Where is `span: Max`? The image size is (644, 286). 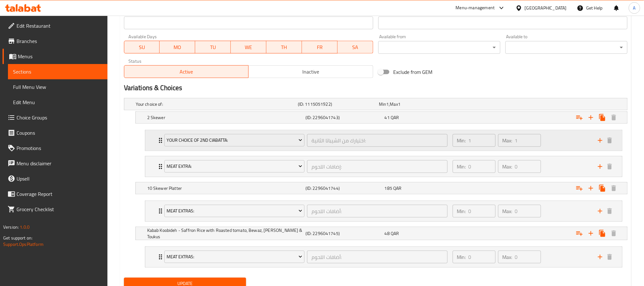 span: Max is located at coordinates (394, 104).